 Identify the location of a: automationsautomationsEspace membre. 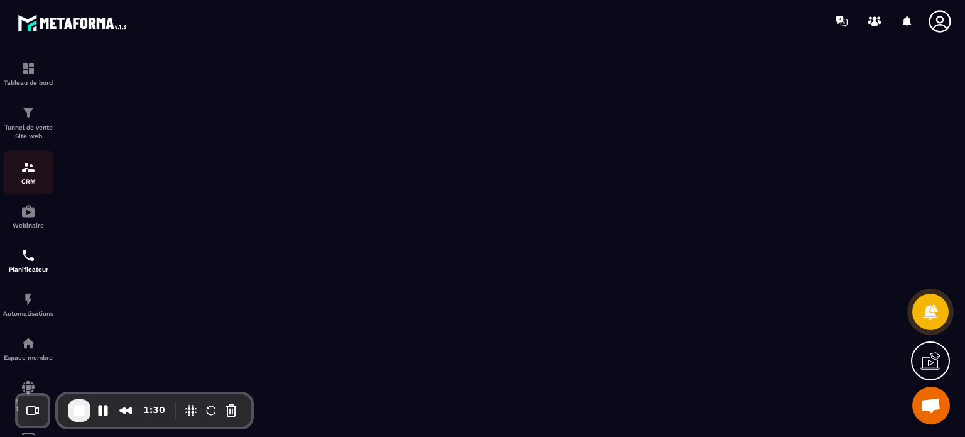
(28, 348).